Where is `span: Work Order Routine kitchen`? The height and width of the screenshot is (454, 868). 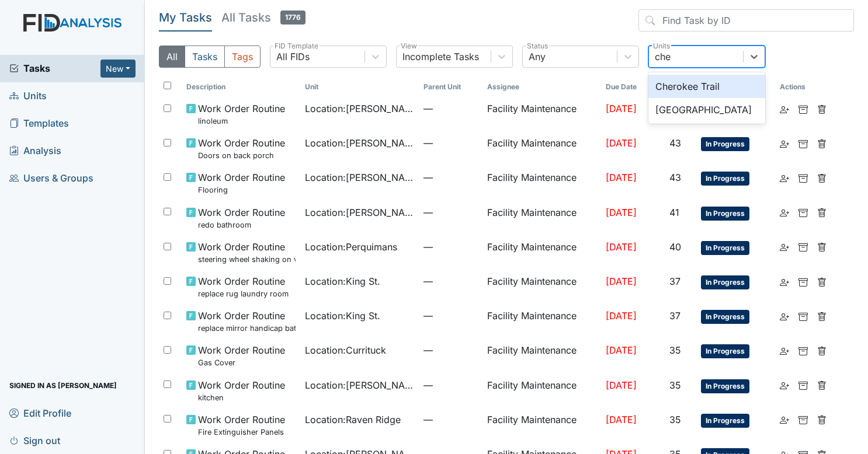 span: Work Order Routine kitchen is located at coordinates (241, 390).